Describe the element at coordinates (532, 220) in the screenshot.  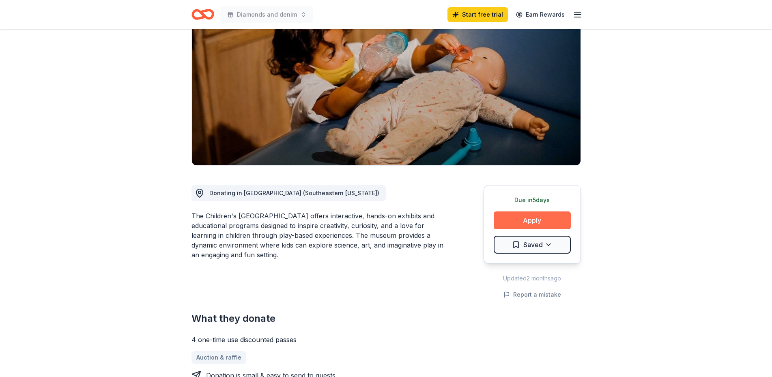
I see `button: Apply` at that location.